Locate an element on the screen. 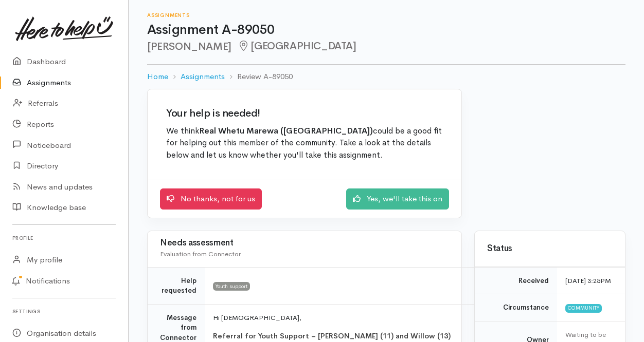 This screenshot has height=342, width=644. span: Evaluation from Connector is located at coordinates (200, 254).